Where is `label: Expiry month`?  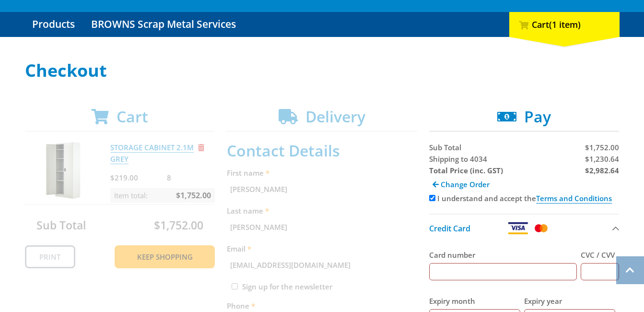
label: Expiry month is located at coordinates (475, 300).